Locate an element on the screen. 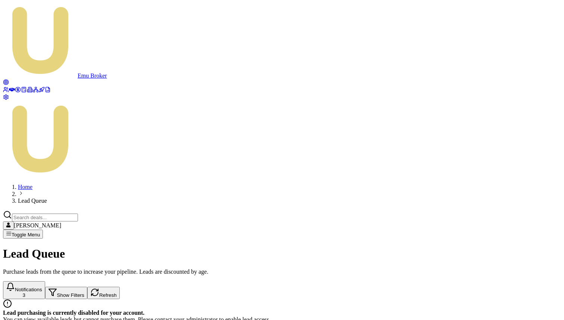 The image size is (564, 320). nav: breadcrumb is located at coordinates (282, 194).